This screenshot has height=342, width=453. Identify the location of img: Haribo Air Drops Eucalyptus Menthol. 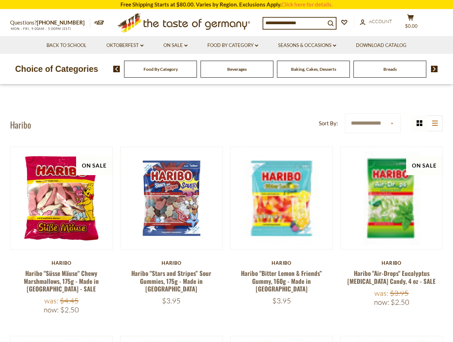
(391, 198).